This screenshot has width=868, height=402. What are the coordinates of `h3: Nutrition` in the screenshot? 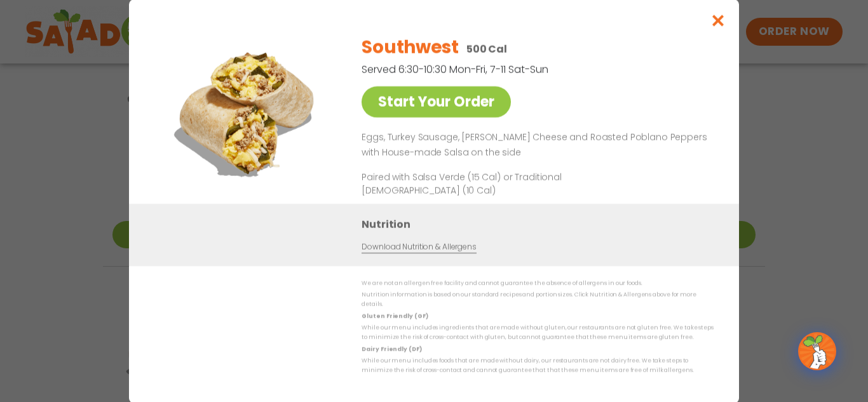 It's located at (541, 224).